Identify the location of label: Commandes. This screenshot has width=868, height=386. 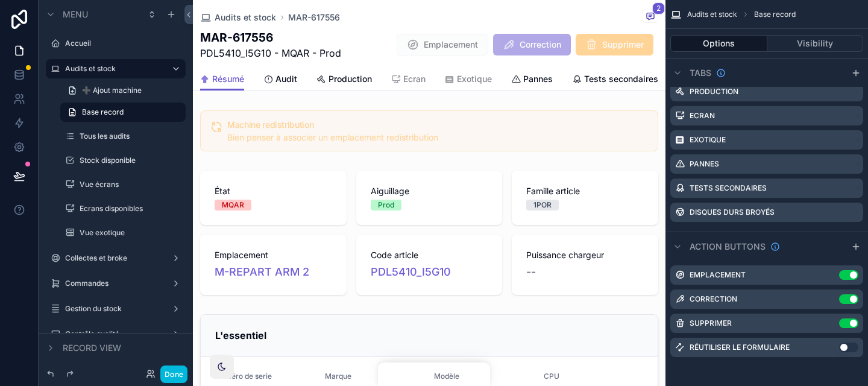
(114, 284).